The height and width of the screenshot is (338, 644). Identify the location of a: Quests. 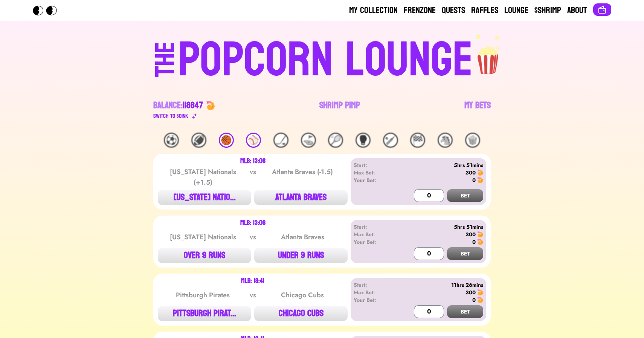
(454, 11).